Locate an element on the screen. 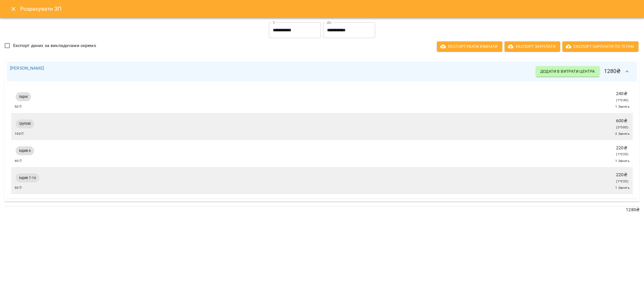  h6: 1280 ₴ is located at coordinates (585, 71).